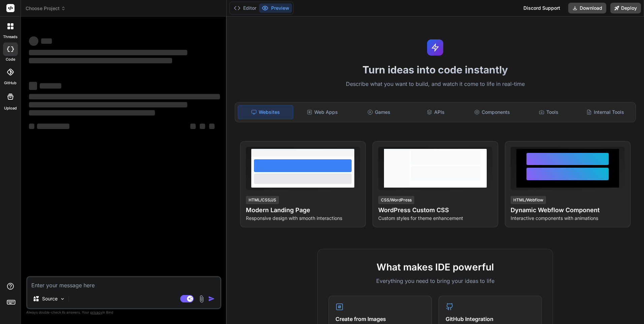 This screenshot has height=324, width=644. What do you see at coordinates (436, 112) in the screenshot?
I see `div: APIs` at bounding box center [436, 112].